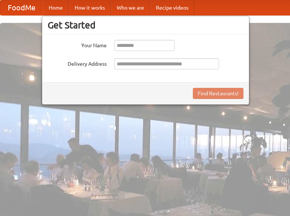  Describe the element at coordinates (172, 8) in the screenshot. I see `a: Recipe videos` at that location.